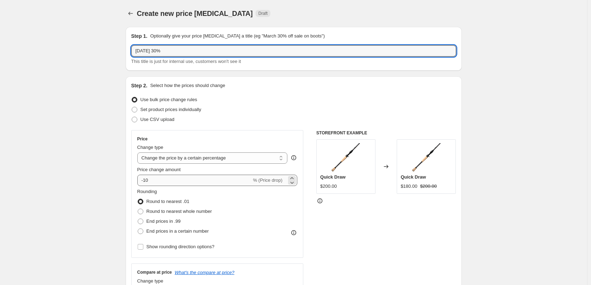  What do you see at coordinates (204, 272) in the screenshot?
I see `i: What's the compare at price?` at bounding box center [204, 272].